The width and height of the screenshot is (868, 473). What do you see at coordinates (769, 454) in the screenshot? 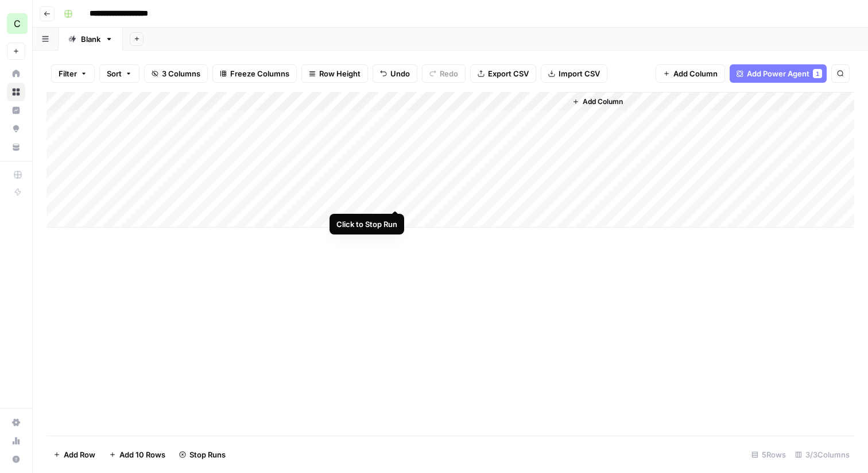
I see `div: 5 Rows` at bounding box center [769, 454].